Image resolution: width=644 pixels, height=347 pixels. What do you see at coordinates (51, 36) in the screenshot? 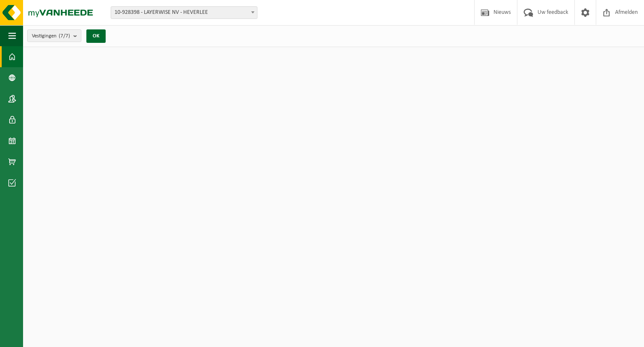
I see `span: Vestigingen` at bounding box center [51, 36].